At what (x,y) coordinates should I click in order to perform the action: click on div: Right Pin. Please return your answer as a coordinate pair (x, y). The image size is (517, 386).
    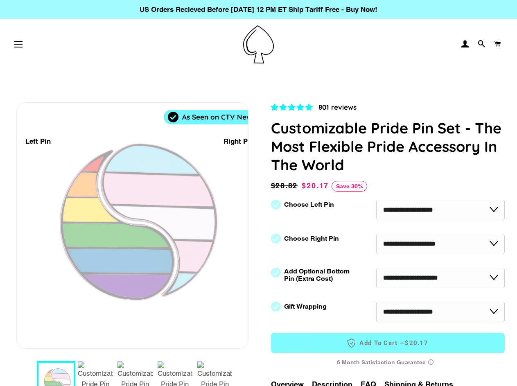
    Looking at the image, I should click on (239, 141).